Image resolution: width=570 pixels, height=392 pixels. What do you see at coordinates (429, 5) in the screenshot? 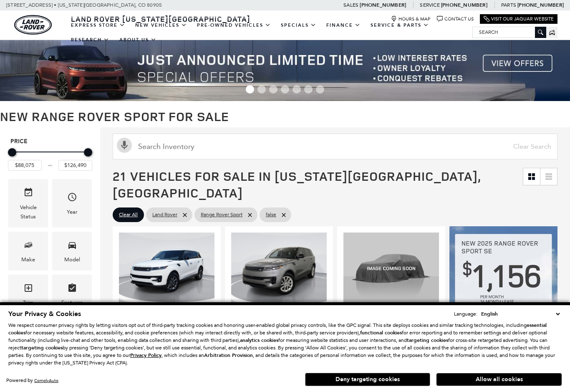
I see `span: Service` at bounding box center [429, 5].